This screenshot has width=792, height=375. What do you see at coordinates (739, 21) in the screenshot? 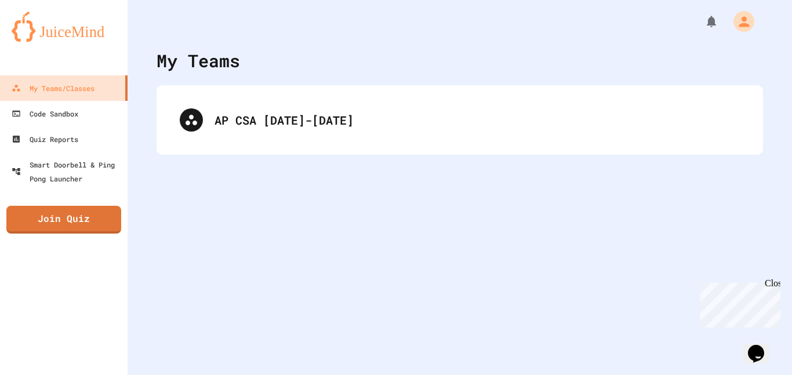
I see `div: My Account` at bounding box center [739, 21].